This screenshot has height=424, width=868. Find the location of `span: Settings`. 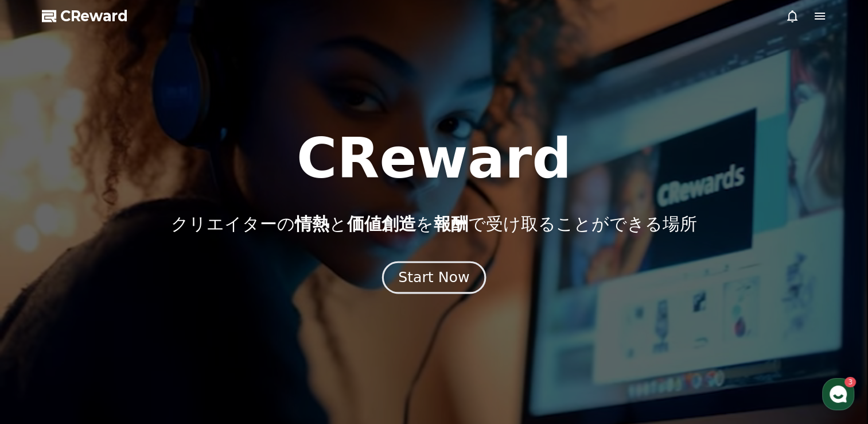

span: Settings is located at coordinates (184, 350).